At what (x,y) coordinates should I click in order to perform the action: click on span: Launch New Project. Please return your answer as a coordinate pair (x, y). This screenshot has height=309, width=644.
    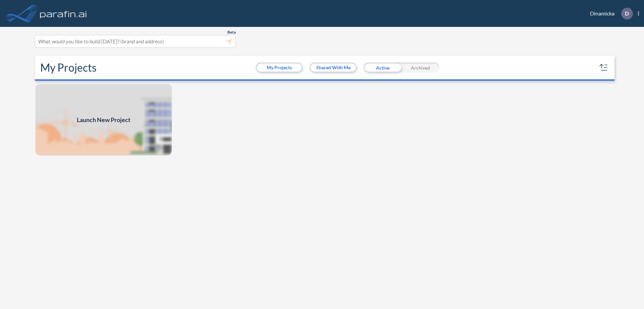
    Looking at the image, I should click on (104, 120).